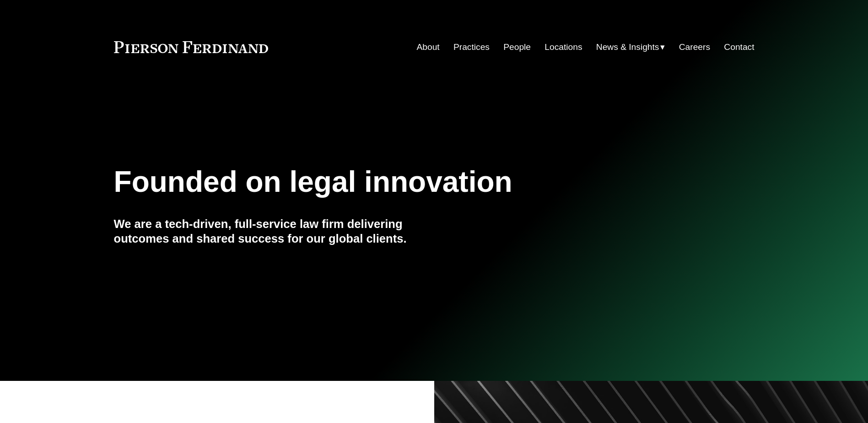  I want to click on a: Careers, so click(694, 47).